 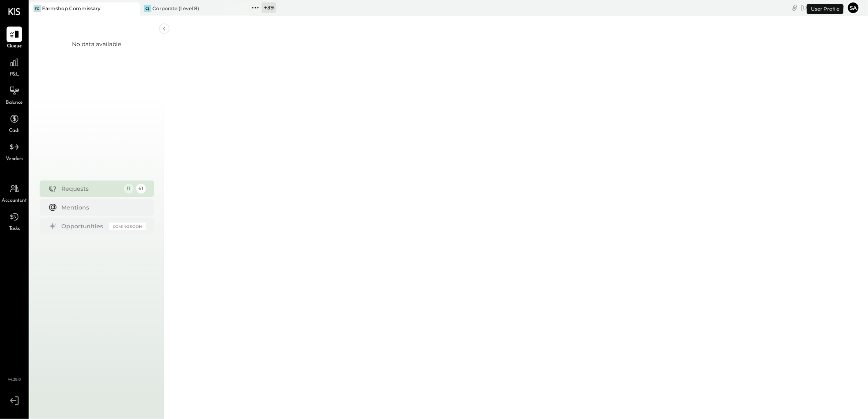 What do you see at coordinates (14, 193) in the screenshot?
I see `a: Accountant` at bounding box center [14, 193].